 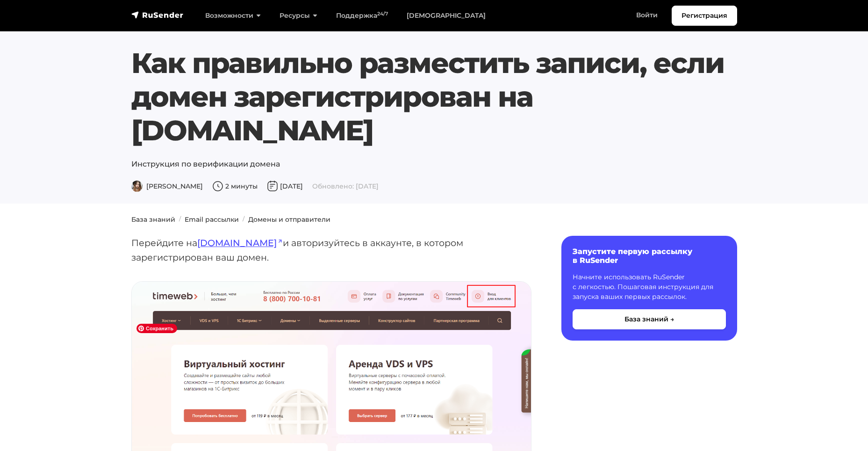 What do you see at coordinates (235, 186) in the screenshot?
I see `span: 2 минуты` at bounding box center [235, 186].